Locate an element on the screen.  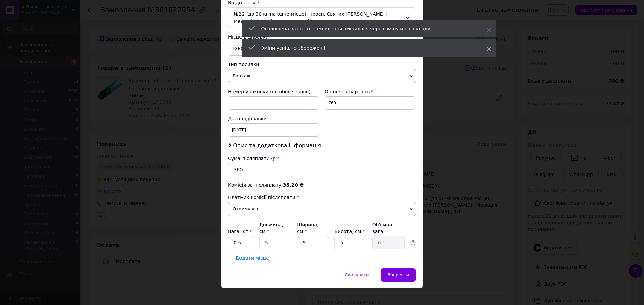
span: Платник комісії післяплати is located at coordinates (262, 197).